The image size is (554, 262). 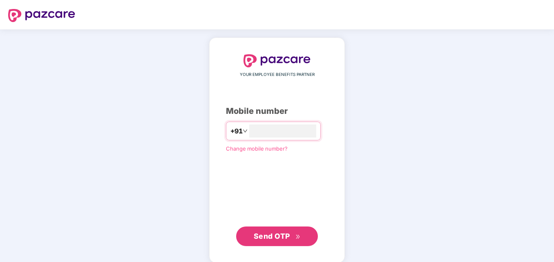 I want to click on span: down, so click(x=245, y=131).